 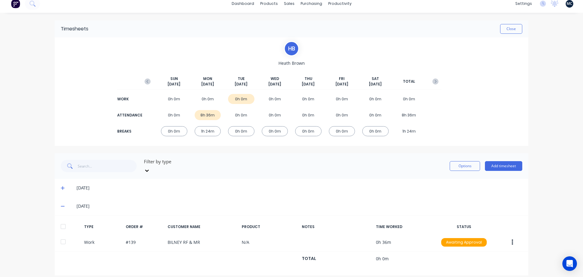 What do you see at coordinates (103, 226) in the screenshot?
I see `div: TYPE` at bounding box center [103, 226].